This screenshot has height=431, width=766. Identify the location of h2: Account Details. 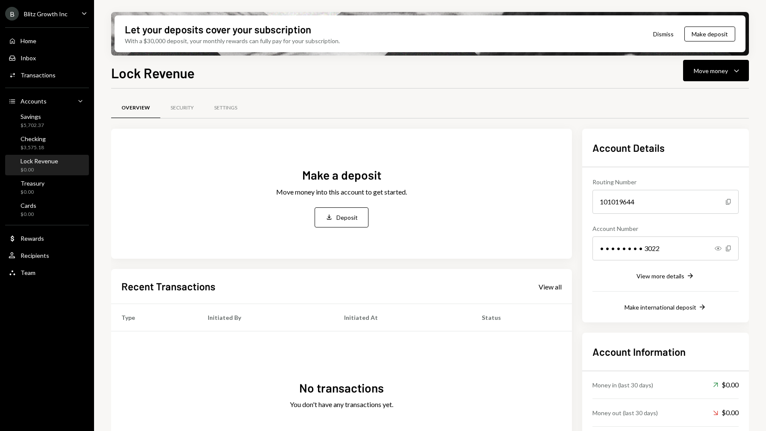
(666, 147).